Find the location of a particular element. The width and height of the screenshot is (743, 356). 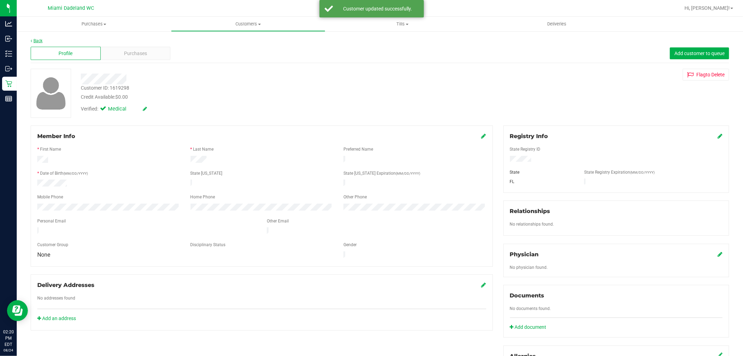

button: Flagto Delete is located at coordinates (706, 75).